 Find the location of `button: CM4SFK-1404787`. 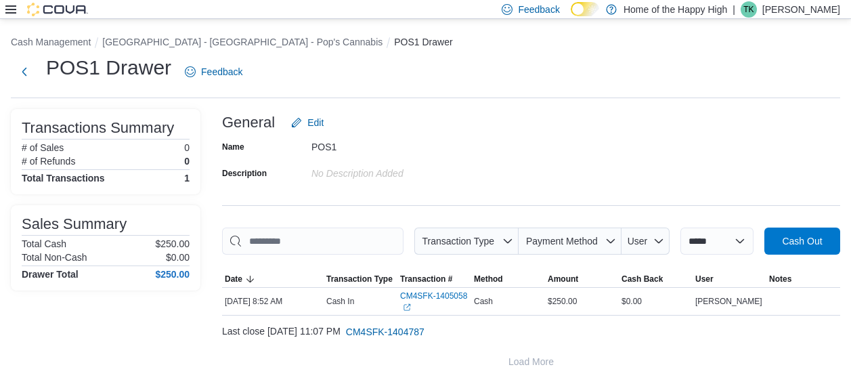

button: CM4SFK-1404787 is located at coordinates (385, 332).